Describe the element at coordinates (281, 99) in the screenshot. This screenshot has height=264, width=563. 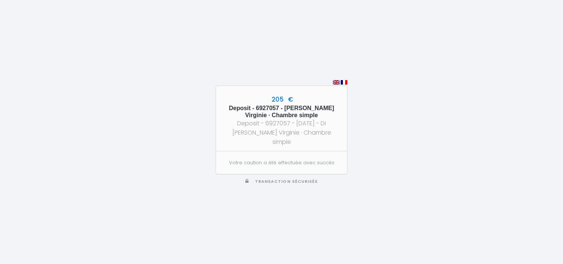
I see `span: 205 €` at that location.